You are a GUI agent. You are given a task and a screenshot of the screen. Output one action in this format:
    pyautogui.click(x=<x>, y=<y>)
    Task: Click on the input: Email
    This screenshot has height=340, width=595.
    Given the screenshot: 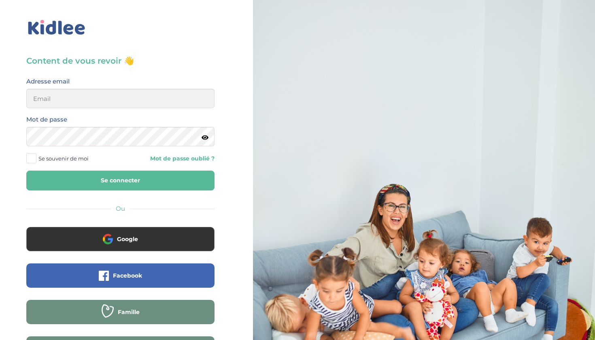 What is the action you would take?
    pyautogui.click(x=120, y=98)
    